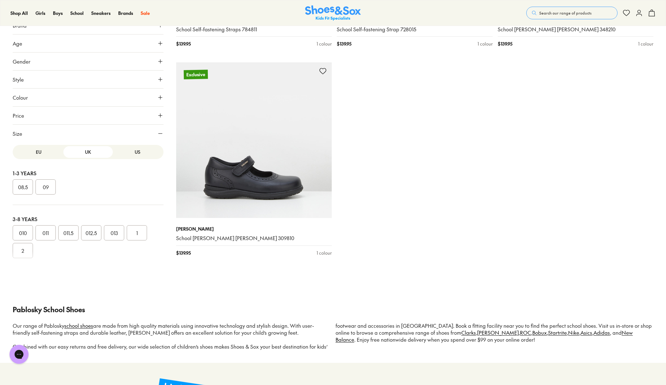  I want to click on button: Style, so click(88, 79).